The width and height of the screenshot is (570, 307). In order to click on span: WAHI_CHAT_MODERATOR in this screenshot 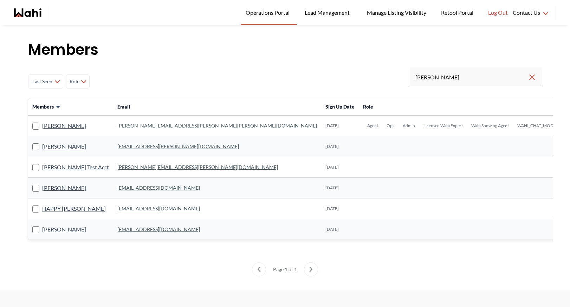, I will do `click(543, 126)`.